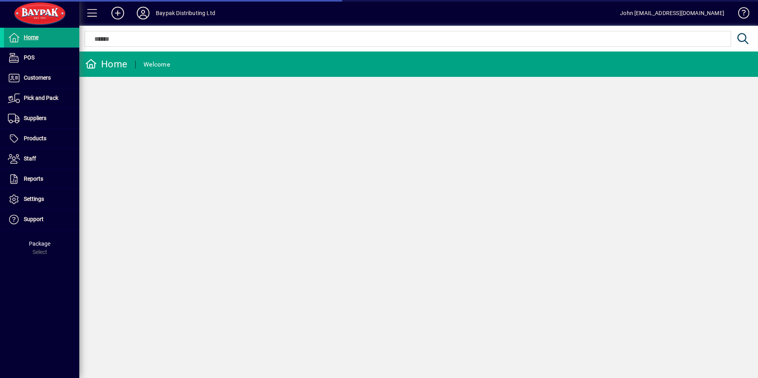 Image resolution: width=758 pixels, height=378 pixels. What do you see at coordinates (143, 13) in the screenshot?
I see `button: Profile` at bounding box center [143, 13].